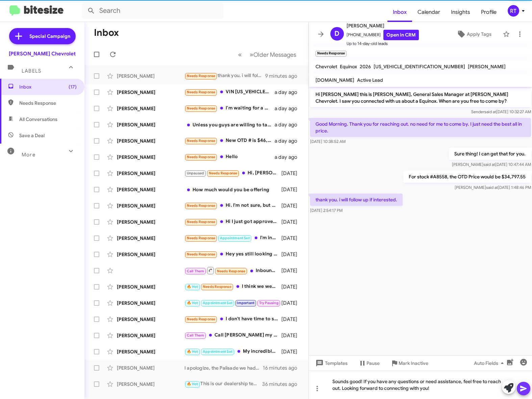 Image resolution: width=532 pixels, height=399 pixels. Describe the element at coordinates (365, 66) in the screenshot. I see `span: 2026` at that location.